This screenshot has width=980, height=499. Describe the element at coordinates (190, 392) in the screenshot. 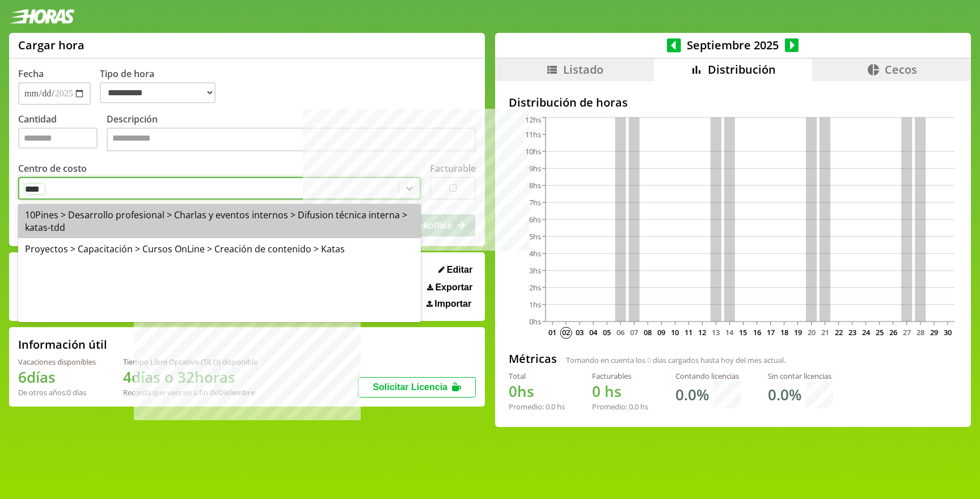

I see `div: Recordá que vencen a fin de` at that location.